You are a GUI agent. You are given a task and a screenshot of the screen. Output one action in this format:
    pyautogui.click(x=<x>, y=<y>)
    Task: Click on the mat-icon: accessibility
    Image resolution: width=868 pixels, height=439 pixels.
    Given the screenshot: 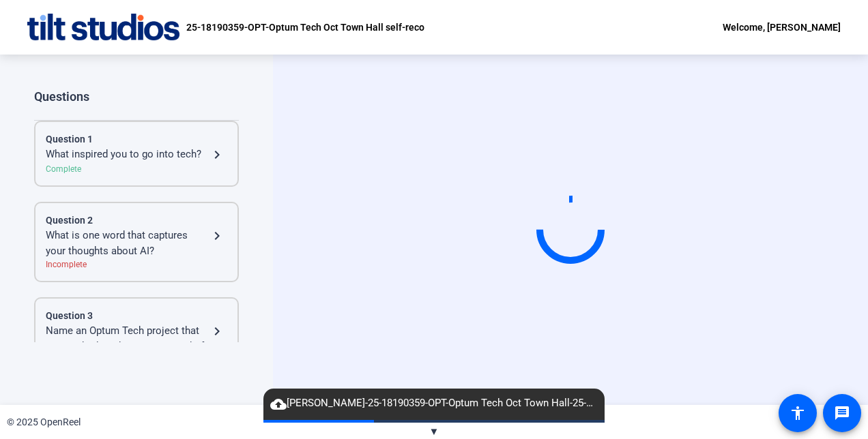 What is the action you would take?
    pyautogui.click(x=798, y=413)
    